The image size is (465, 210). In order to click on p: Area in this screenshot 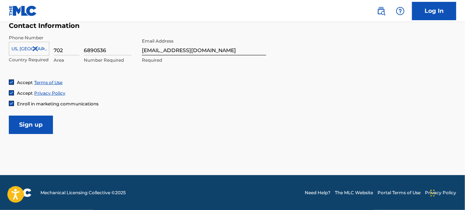, I will do `click(67, 60)`.